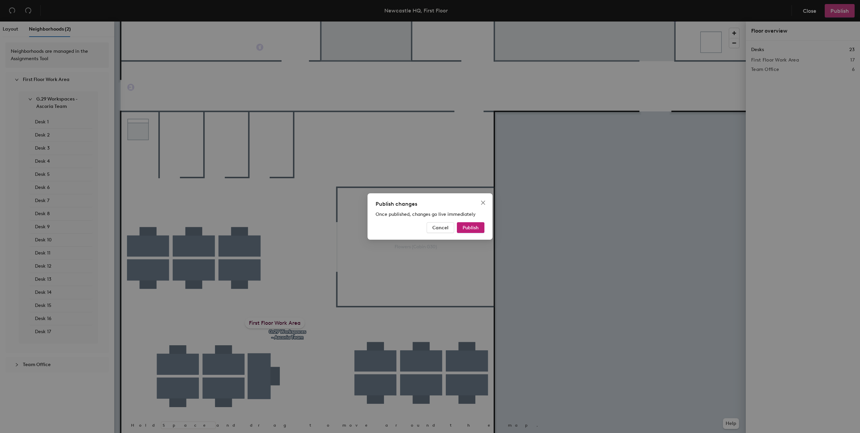 This screenshot has height=433, width=860. What do you see at coordinates (440, 227) in the screenshot?
I see `button: Cancel` at bounding box center [440, 227].